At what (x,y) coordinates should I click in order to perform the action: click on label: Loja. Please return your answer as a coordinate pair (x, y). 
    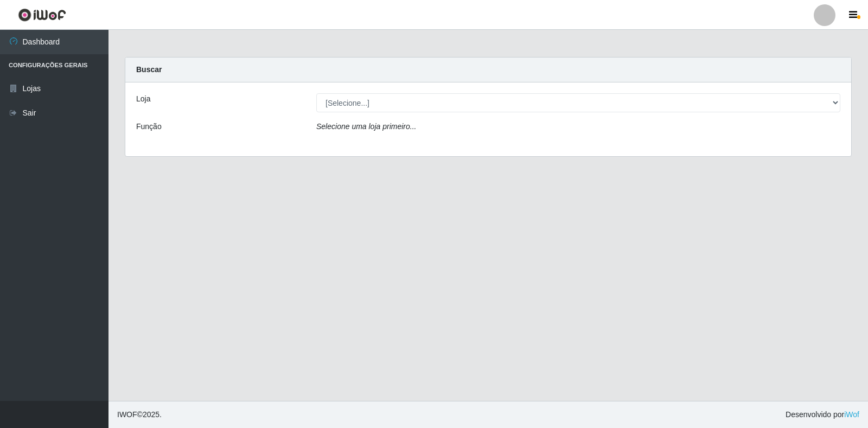
    Looking at the image, I should click on (144, 99).